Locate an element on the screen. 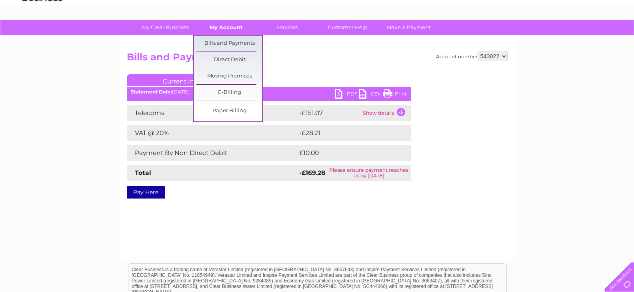 Image resolution: width=634 pixels, height=292 pixels. a: Services is located at coordinates (287, 27).